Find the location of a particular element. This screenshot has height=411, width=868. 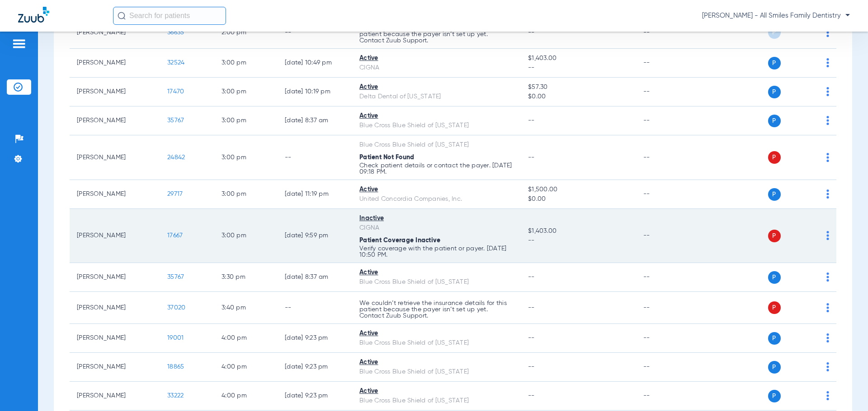

span: 18865 is located at coordinates (175, 367).